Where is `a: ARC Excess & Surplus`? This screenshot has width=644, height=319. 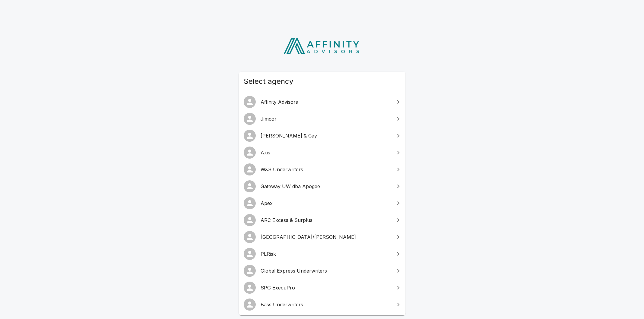 a: ARC Excess & Surplus is located at coordinates (322, 220).